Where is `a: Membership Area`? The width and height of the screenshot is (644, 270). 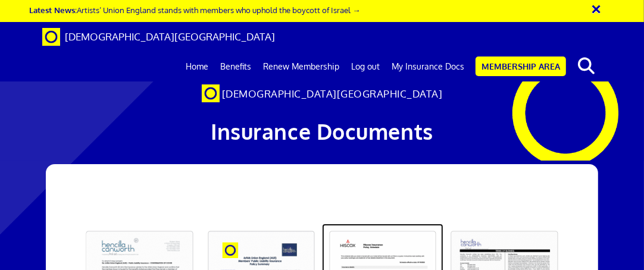
a: Membership Area is located at coordinates (521, 66).